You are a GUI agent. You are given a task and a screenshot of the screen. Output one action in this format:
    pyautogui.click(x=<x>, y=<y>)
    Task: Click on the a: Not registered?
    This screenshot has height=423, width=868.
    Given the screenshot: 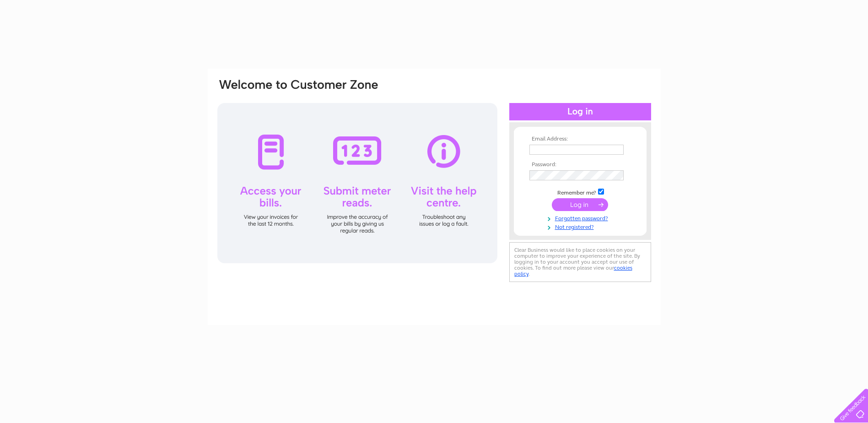 What is the action you would take?
    pyautogui.click(x=581, y=226)
    